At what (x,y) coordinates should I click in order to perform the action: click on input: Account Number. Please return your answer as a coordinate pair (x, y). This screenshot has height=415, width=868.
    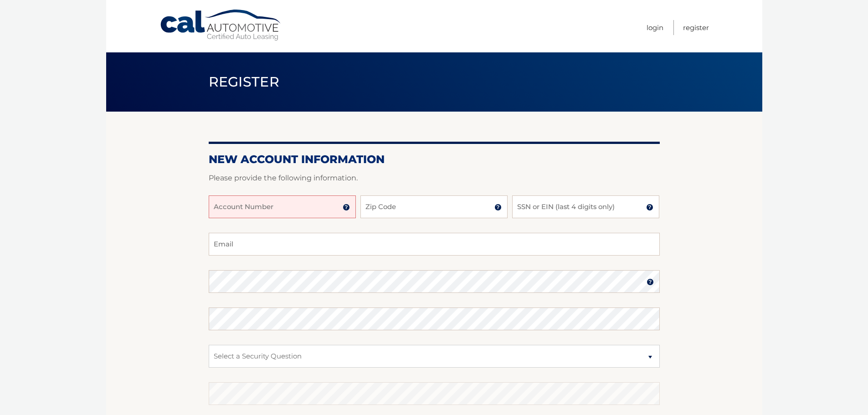
    Looking at the image, I should click on (282, 207).